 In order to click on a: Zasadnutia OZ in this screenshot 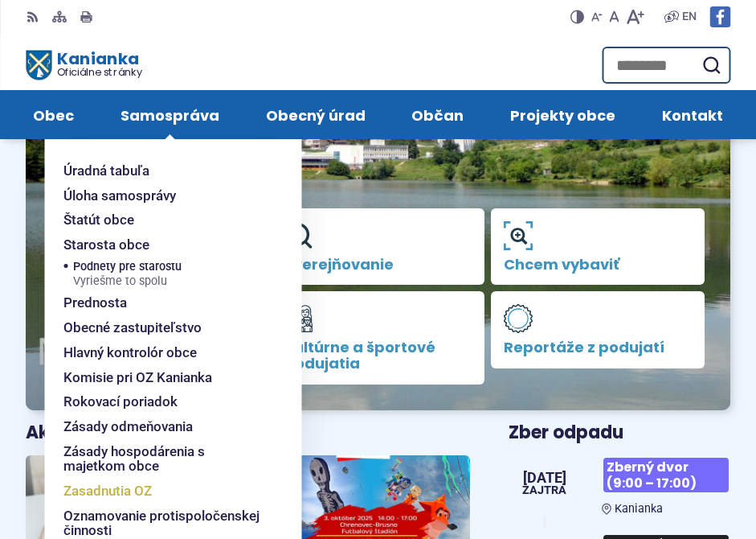, I will do `click(163, 490)`.